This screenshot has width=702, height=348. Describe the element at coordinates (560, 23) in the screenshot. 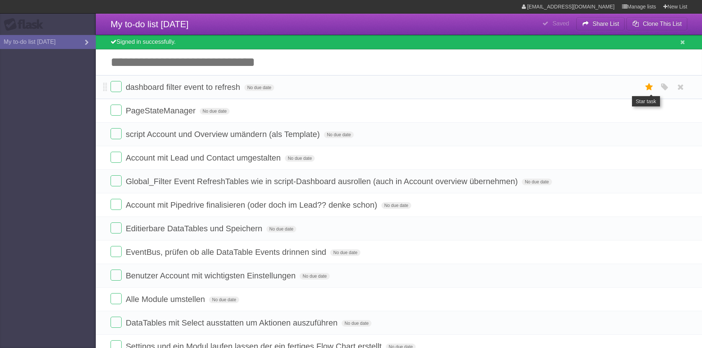

I see `b: Saved` at that location.